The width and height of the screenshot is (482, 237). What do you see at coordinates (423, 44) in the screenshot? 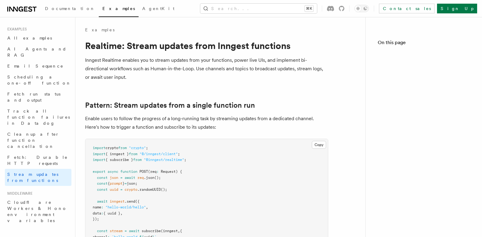
I see `h4: On this page` at bounding box center [423, 44].